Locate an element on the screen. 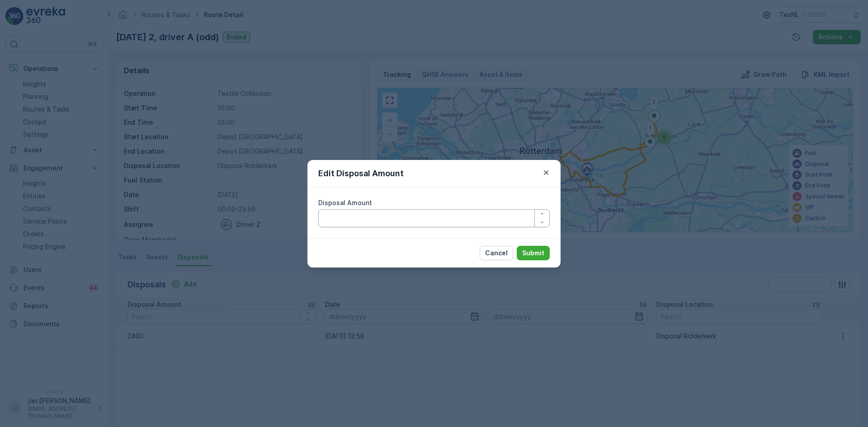  p: Cancel is located at coordinates (496, 253).